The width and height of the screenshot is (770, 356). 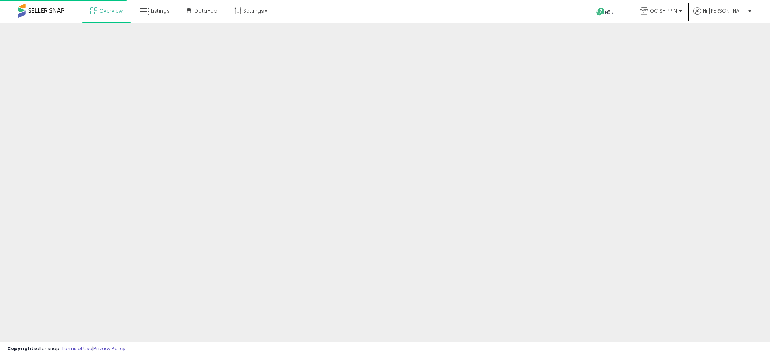 I want to click on span: Overview, so click(x=111, y=11).